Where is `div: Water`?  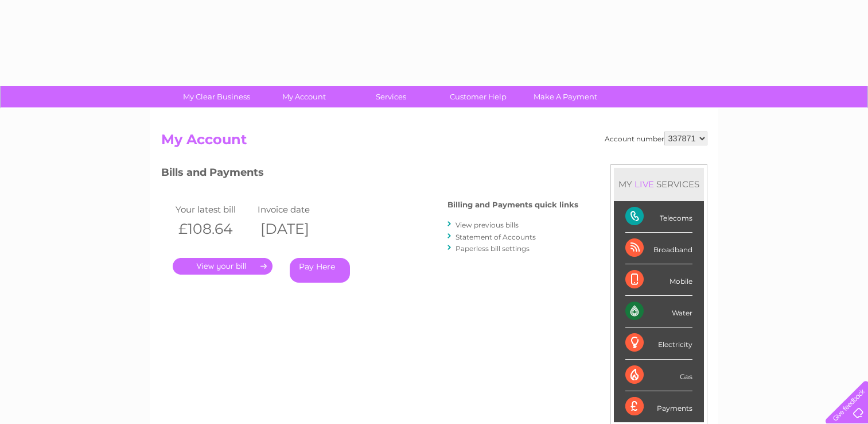 div: Water is located at coordinates (659, 311).